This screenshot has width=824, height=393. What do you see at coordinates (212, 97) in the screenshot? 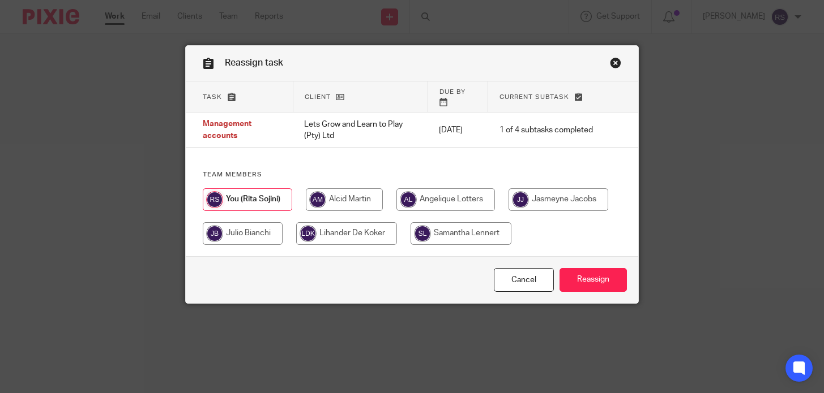
I see `span: Task` at bounding box center [212, 97].